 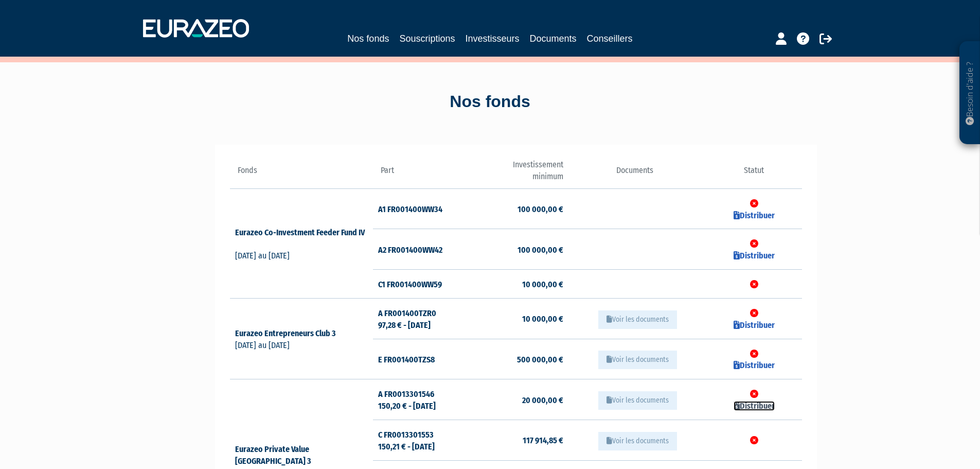 I want to click on td: C1 FR001400WW59, so click(x=420, y=284).